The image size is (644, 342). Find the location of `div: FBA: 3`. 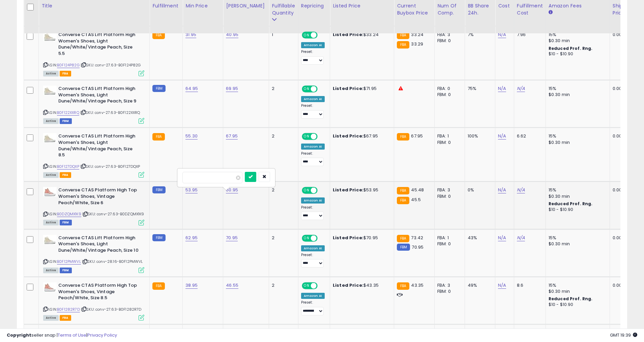

div: FBA: 3 is located at coordinates (448, 285).